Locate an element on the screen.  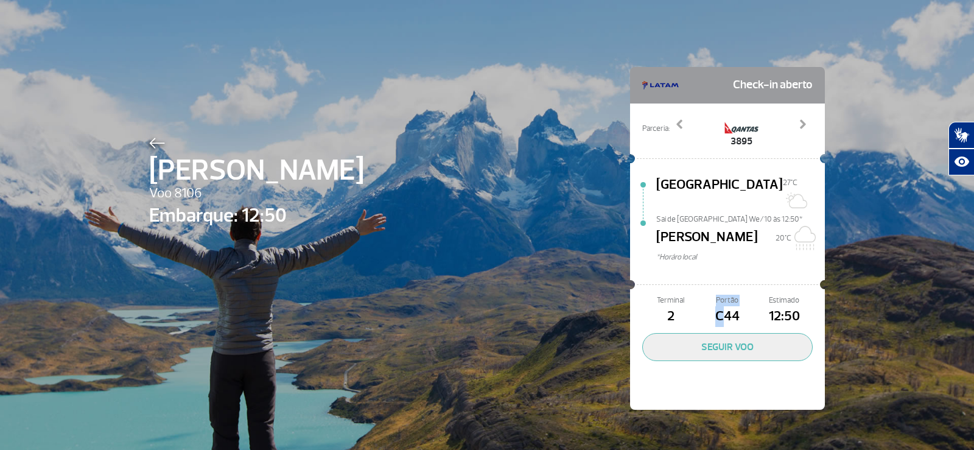
span: Embarque: 12:50 is located at coordinates (256, 215).